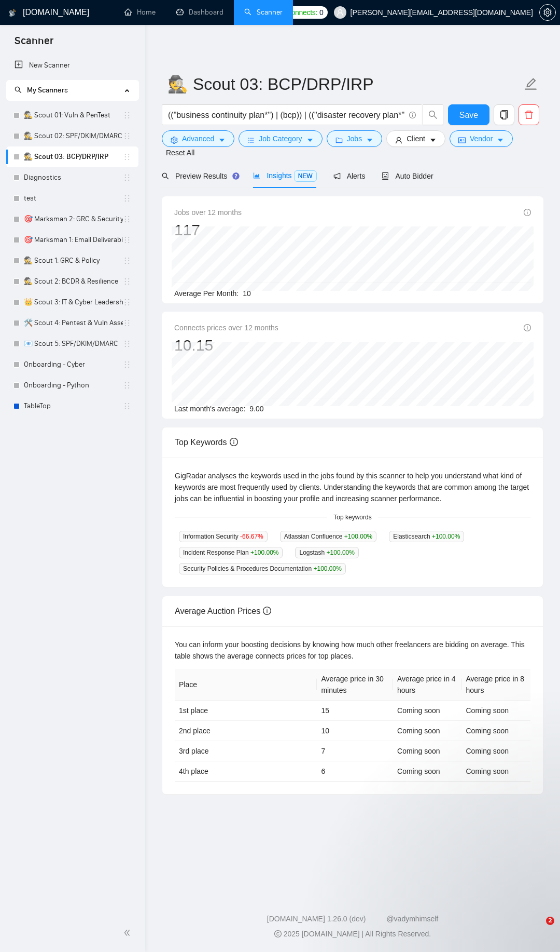 The height and width of the screenshot is (952, 560). I want to click on li: 👑 Scout 3: IT & Cyber Leadership, so click(72, 302).